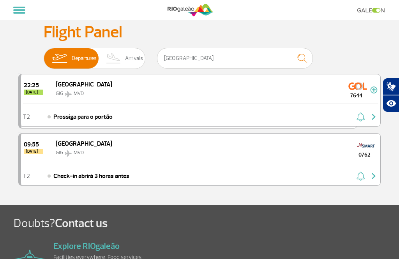 Image resolution: width=399 pixels, height=259 pixels. Describe the element at coordinates (59, 58) in the screenshot. I see `img: slider-embarque` at that location.